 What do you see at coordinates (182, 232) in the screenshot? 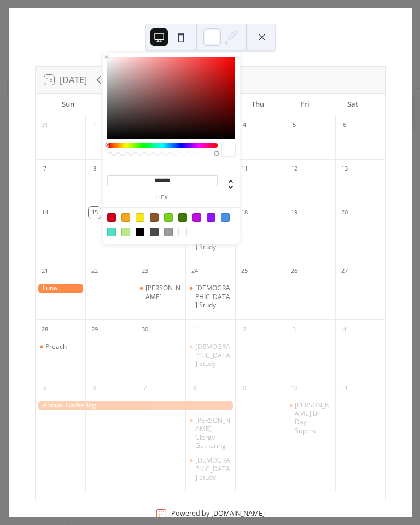
I see `div: #FFFFFF` at bounding box center [182, 232].